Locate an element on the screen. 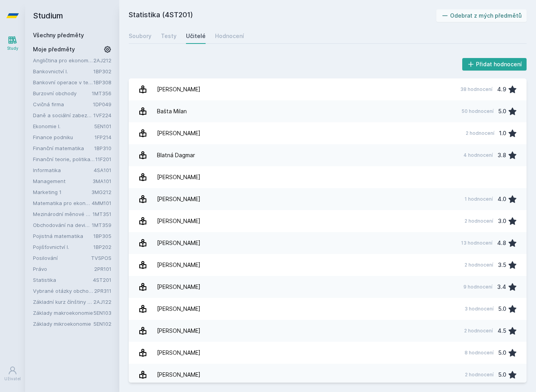 Image resolution: width=536 pixels, height=392 pixels. a: 5EN102 is located at coordinates (102, 324).